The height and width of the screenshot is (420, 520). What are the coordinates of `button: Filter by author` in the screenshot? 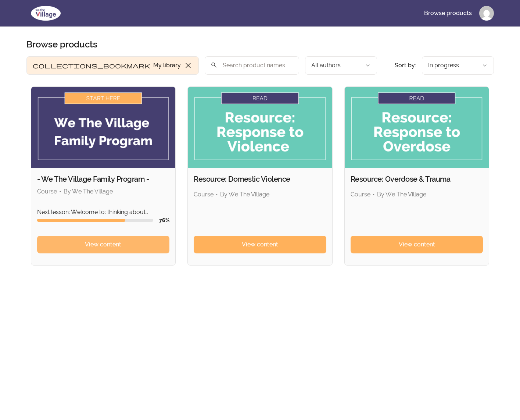 It's located at (341, 66).